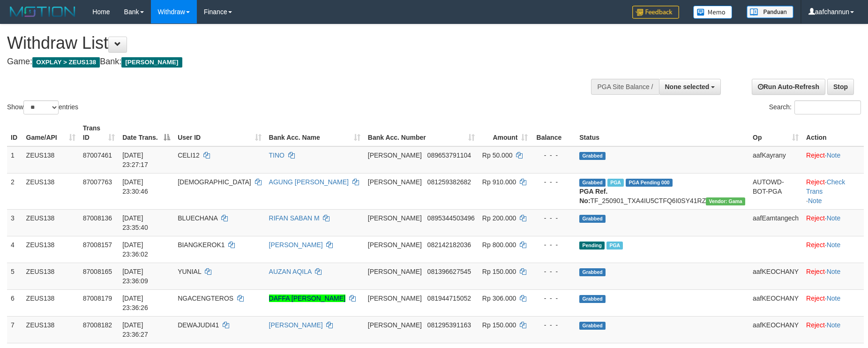  Describe the element at coordinates (98, 325) in the screenshot. I see `span: 87008182` at that location.